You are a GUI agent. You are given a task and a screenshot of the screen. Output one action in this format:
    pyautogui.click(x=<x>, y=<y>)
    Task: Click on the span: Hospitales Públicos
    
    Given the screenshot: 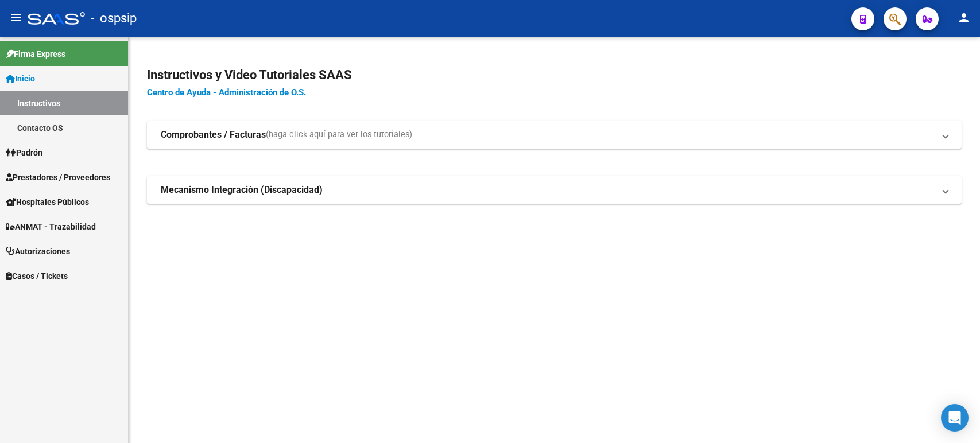 What is the action you would take?
    pyautogui.click(x=47, y=202)
    